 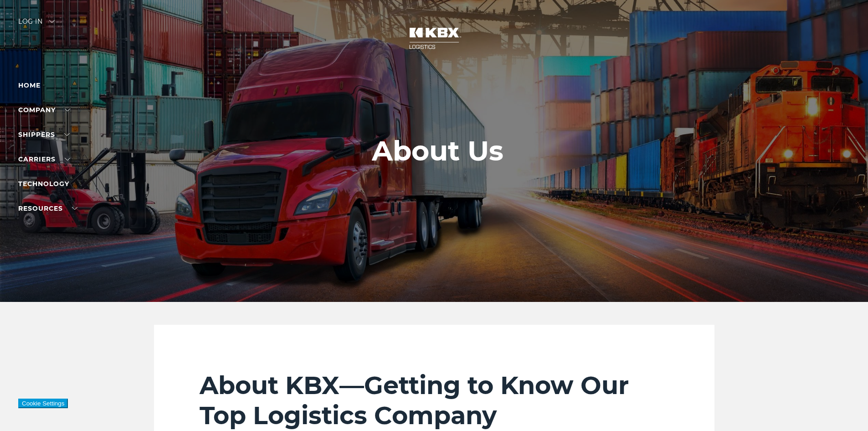 What do you see at coordinates (44, 110) in the screenshot?
I see `a: Company` at bounding box center [44, 110].